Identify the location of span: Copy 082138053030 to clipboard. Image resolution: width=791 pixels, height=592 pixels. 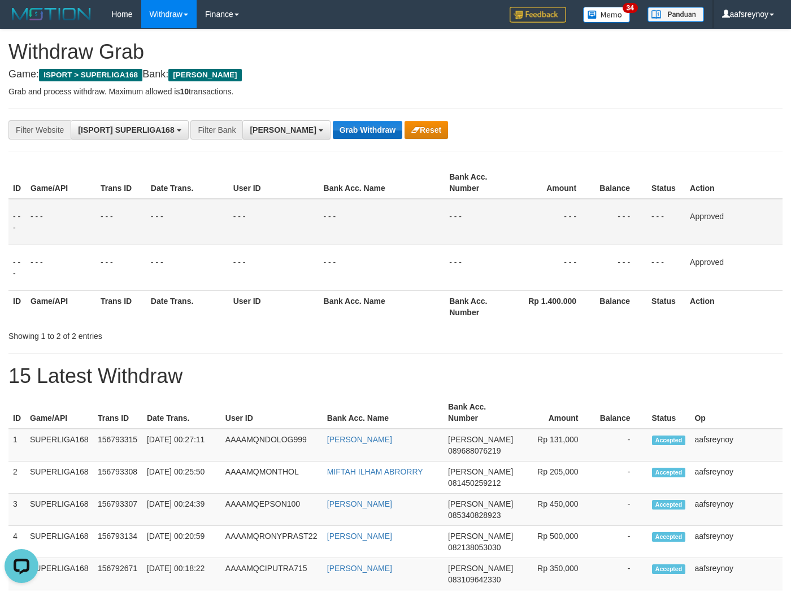
(474, 547).